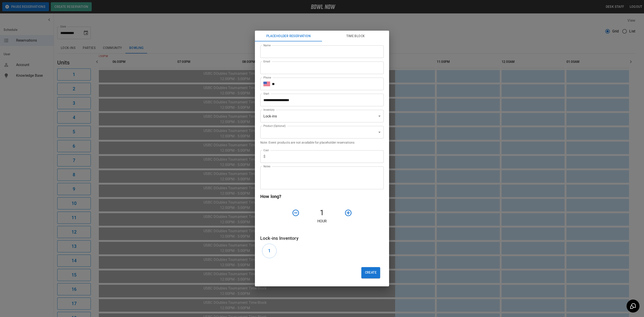  What do you see at coordinates (322, 238) in the screenshot?
I see `h6: Lock-ins Inventory` at bounding box center [322, 238].